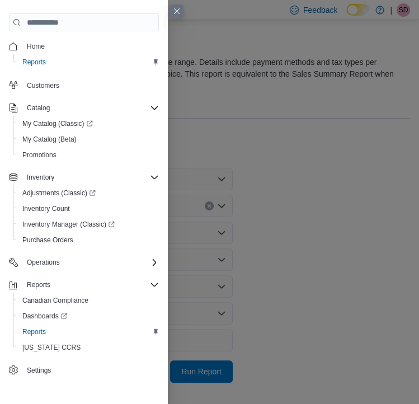 Image resolution: width=419 pixels, height=404 pixels. Describe the element at coordinates (84, 369) in the screenshot. I see `button: Settings` at that location.